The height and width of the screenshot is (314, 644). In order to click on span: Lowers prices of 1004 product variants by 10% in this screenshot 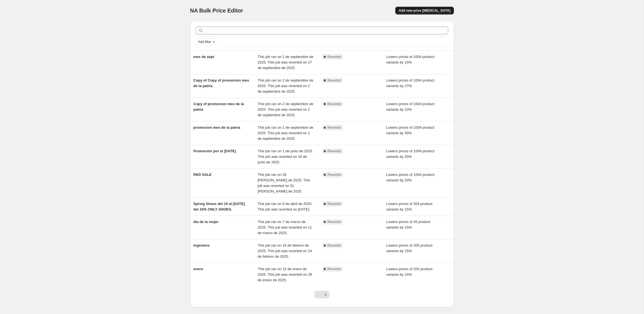, I will do `click(411, 106)`.